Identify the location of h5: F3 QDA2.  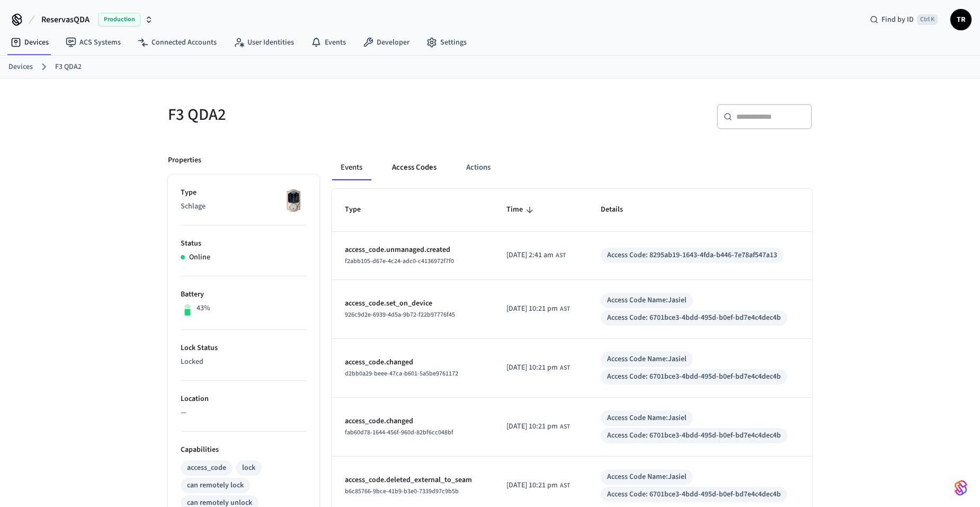
(326, 114).